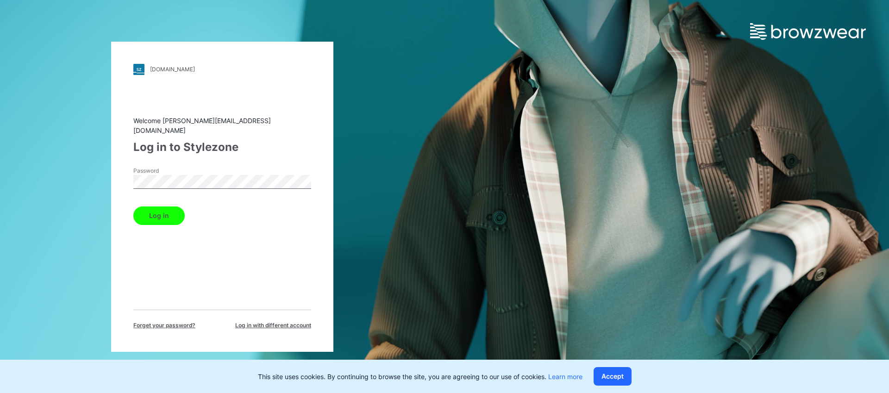 The height and width of the screenshot is (393, 889). Describe the element at coordinates (166, 171) in the screenshot. I see `label: Password` at that location.